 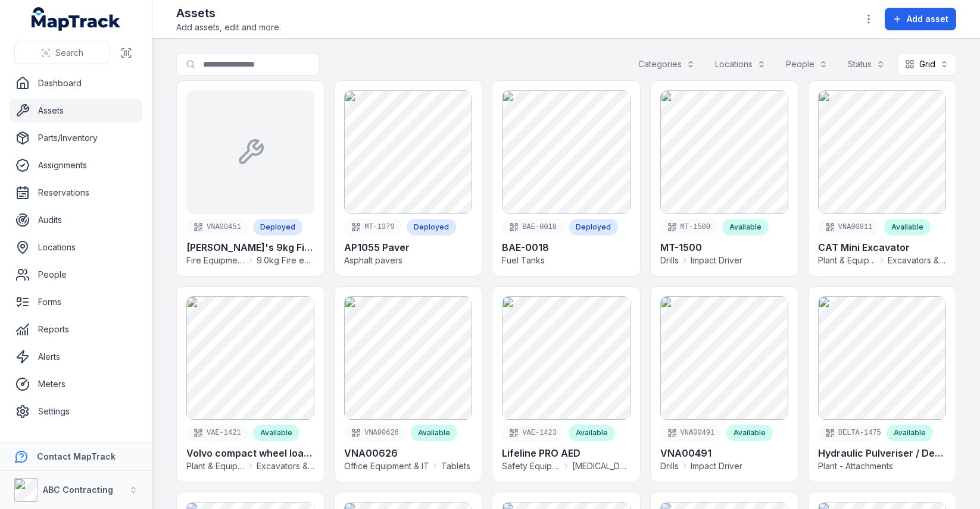 I want to click on a: Audits, so click(x=75, y=220).